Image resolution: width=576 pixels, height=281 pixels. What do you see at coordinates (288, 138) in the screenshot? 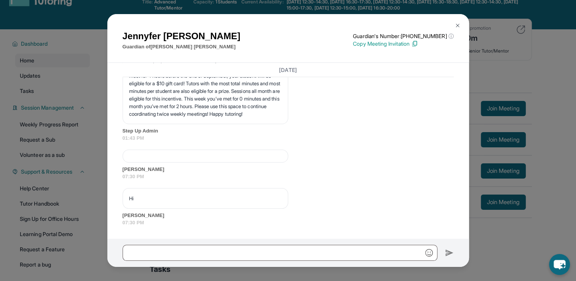
I see `span: 01:43 PM` at bounding box center [288, 138].